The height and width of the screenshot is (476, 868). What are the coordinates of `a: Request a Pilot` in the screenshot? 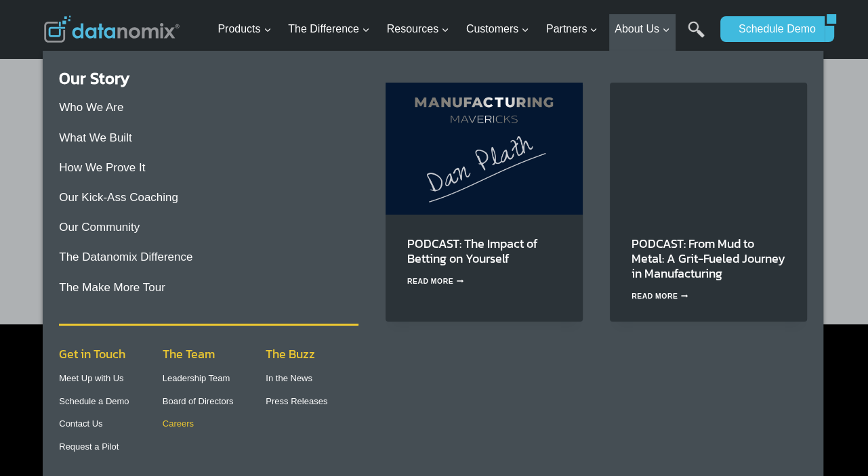 It's located at (89, 447).